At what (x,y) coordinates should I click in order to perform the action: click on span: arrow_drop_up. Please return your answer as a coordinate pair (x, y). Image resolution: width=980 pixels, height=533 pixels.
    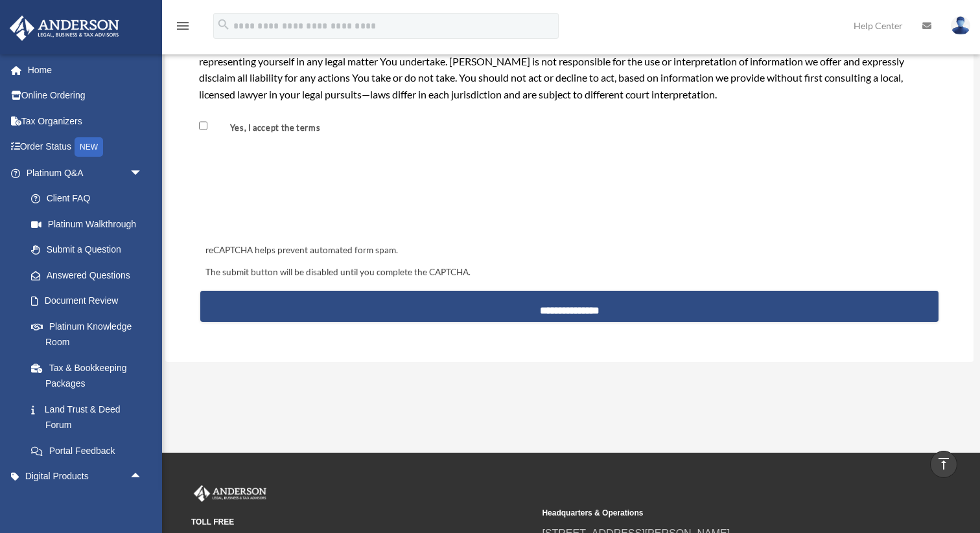
    Looking at the image, I should click on (143, 477).